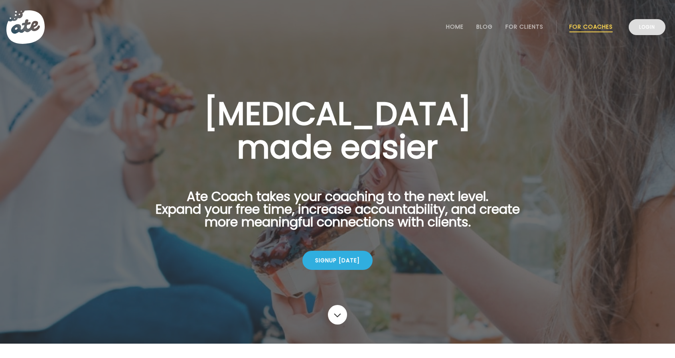 The width and height of the screenshot is (675, 358). I want to click on a: For Clients, so click(524, 27).